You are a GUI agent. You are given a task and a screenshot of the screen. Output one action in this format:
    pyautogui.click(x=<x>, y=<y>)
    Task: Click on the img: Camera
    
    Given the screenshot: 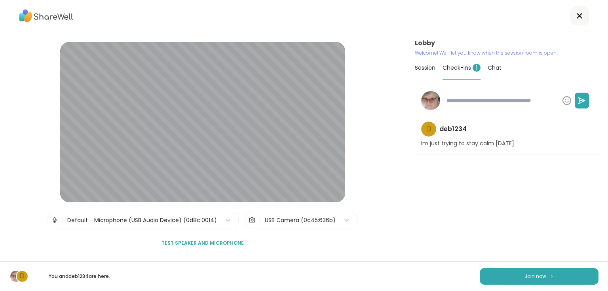 What is the action you would take?
    pyautogui.click(x=252, y=220)
    